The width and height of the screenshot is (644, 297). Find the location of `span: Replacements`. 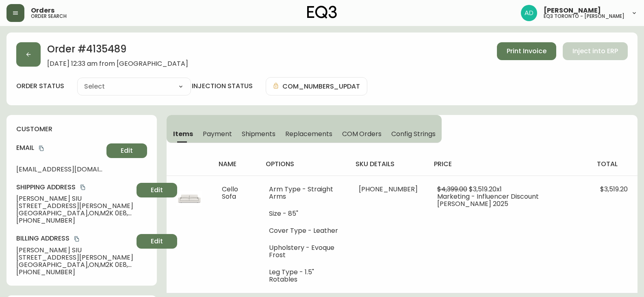

span: Replacements is located at coordinates (308, 134).